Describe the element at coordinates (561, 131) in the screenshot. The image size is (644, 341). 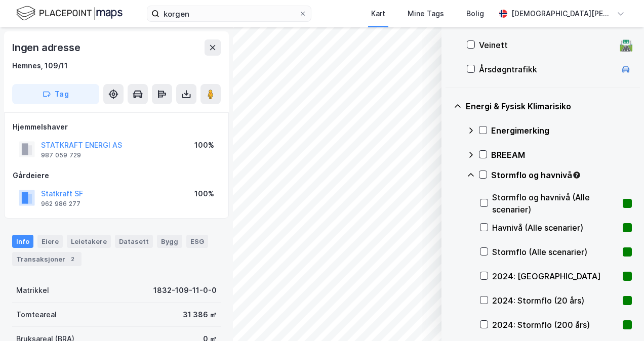
I see `div: Energimerking` at that location.